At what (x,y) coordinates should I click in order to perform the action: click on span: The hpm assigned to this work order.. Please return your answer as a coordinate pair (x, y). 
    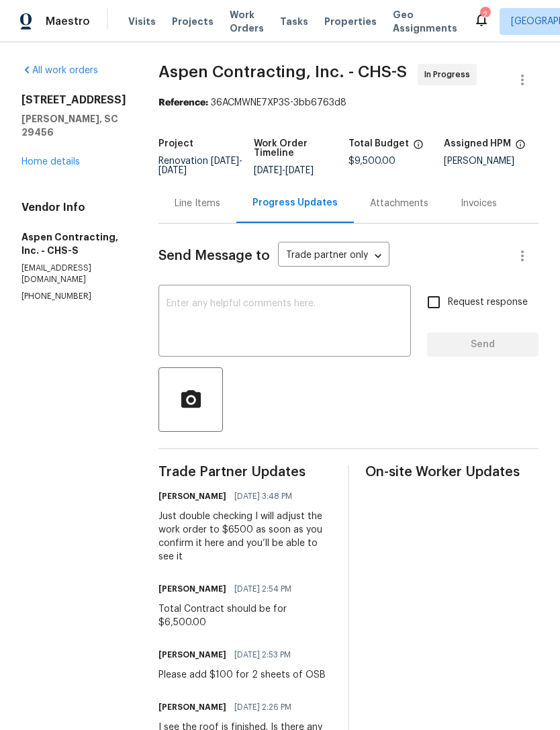
    Looking at the image, I should click on (520, 148).